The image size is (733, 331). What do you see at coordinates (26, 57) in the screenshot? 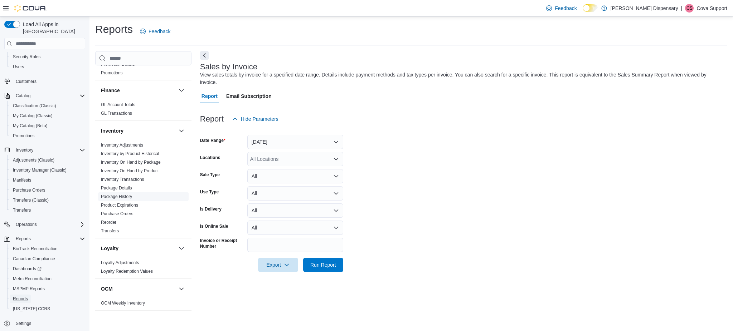
I see `a: Security Roles` at bounding box center [26, 57].